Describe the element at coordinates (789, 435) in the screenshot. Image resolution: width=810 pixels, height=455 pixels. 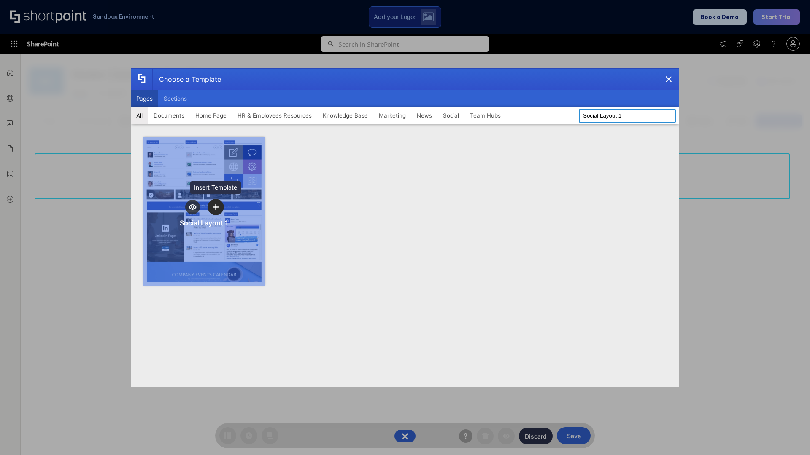
I see `div: Chat Widget` at that location.